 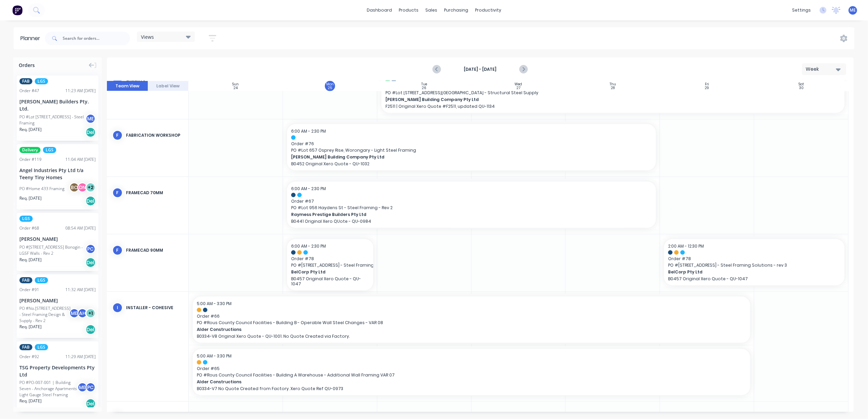 I want to click on div: TSG Property Developments Pty Ltd, so click(x=58, y=371).